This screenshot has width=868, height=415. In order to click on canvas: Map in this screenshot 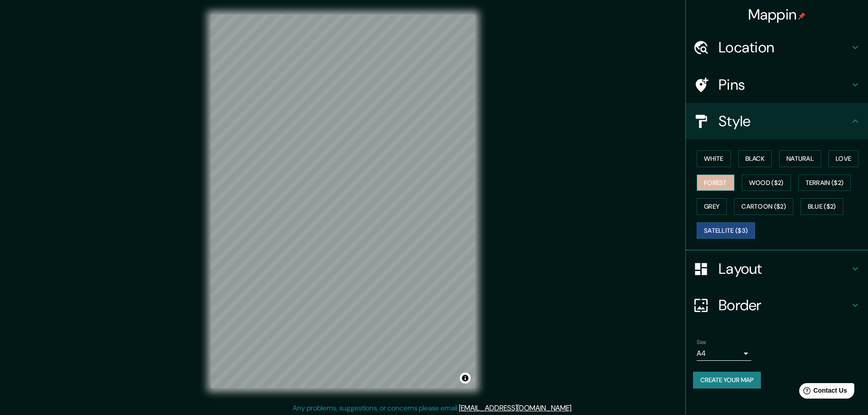, I will do `click(343, 201)`.